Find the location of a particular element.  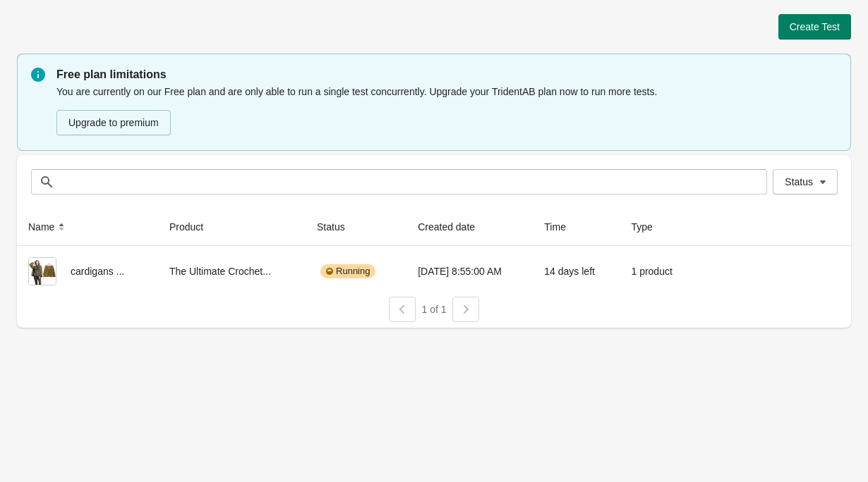

div: Running is located at coordinates (348, 271).